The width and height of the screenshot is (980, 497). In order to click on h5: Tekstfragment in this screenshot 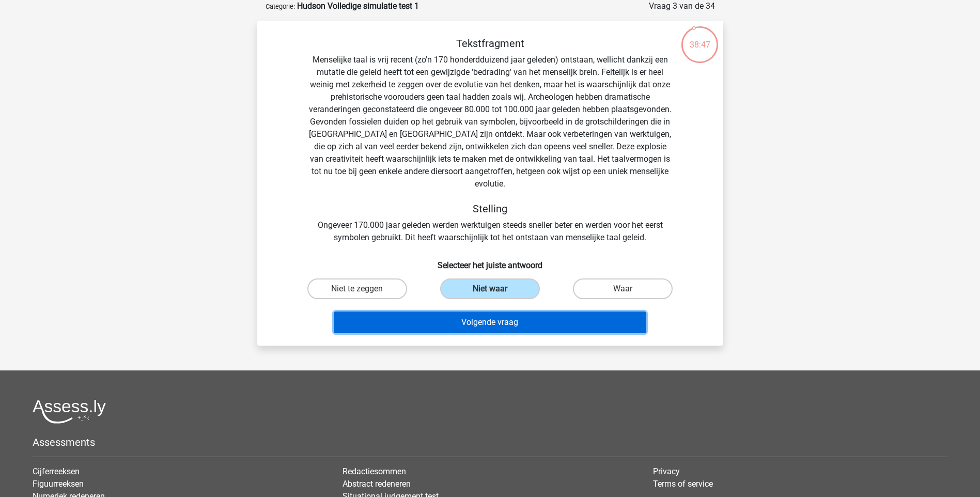, I will do `click(490, 44)`.